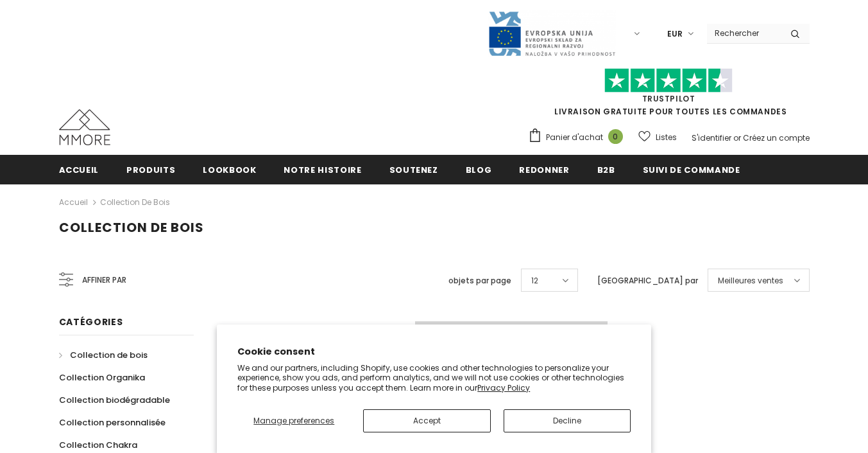 The height and width of the screenshot is (453, 868). What do you see at coordinates (322, 169) in the screenshot?
I see `span: Notre histoire` at bounding box center [322, 169].